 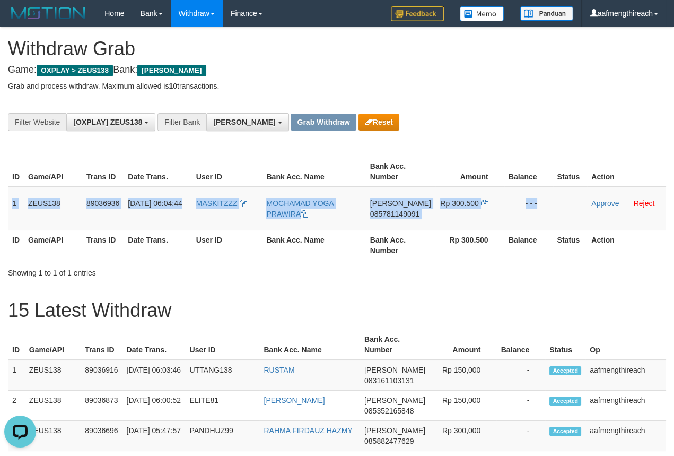 I want to click on td: 89036916, so click(x=101, y=375).